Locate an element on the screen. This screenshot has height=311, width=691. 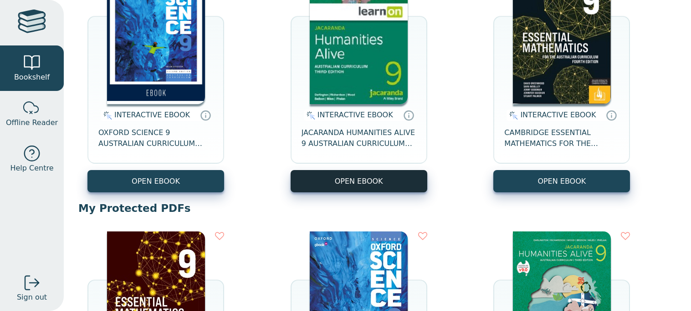
span: Sign out is located at coordinates (32, 298).